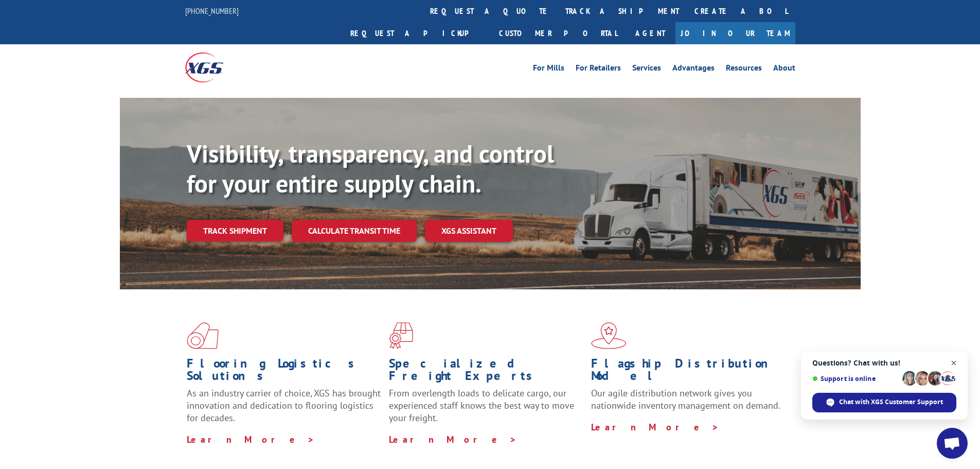 This screenshot has height=469, width=980. Describe the element at coordinates (885, 363) in the screenshot. I see `span: Questions? Chat with us!` at that location.